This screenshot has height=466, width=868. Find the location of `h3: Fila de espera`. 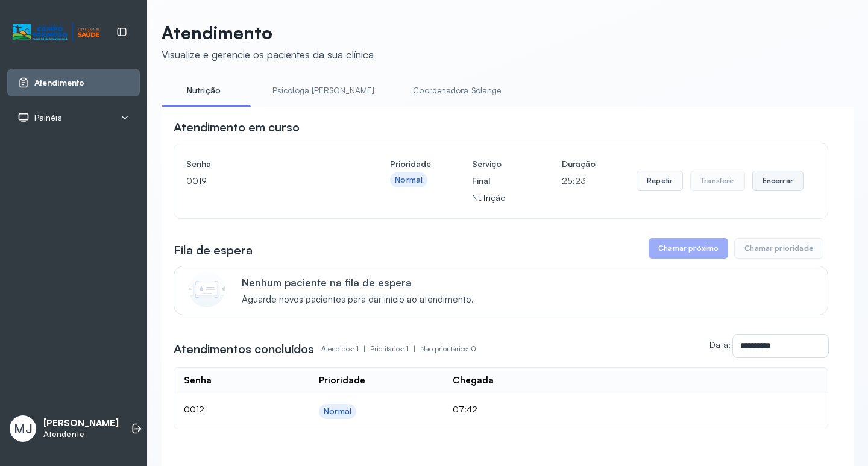

h3: Fila de espera is located at coordinates (213, 250).